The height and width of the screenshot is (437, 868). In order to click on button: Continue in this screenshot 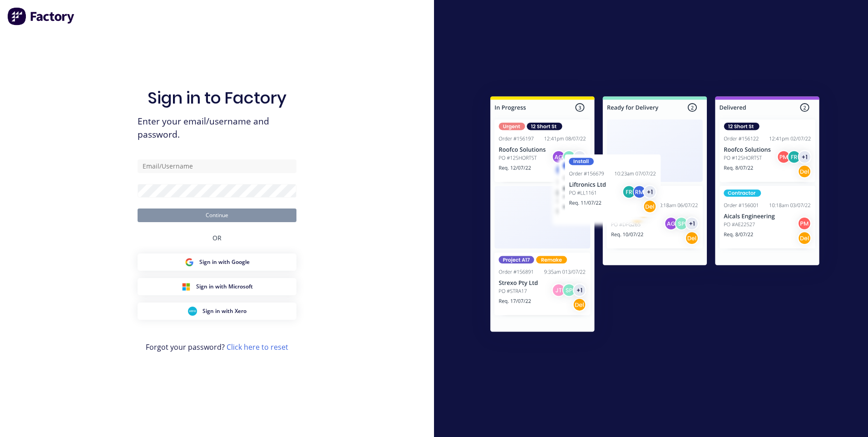, I will do `click(217, 215)`.